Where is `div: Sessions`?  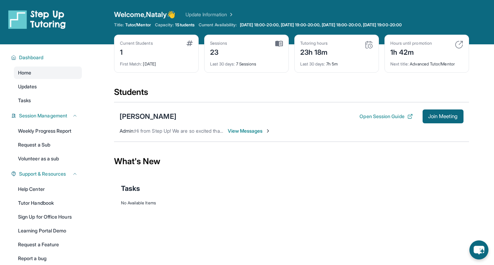
div: Sessions is located at coordinates (219, 43).